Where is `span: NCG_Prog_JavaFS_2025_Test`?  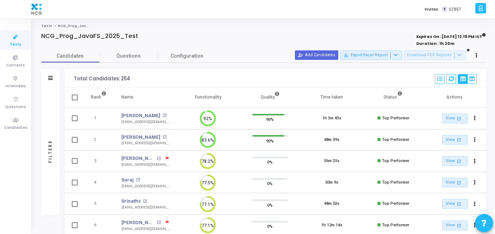
span: NCG_Prog_JavaFS_2025_Test is located at coordinates (86, 26).